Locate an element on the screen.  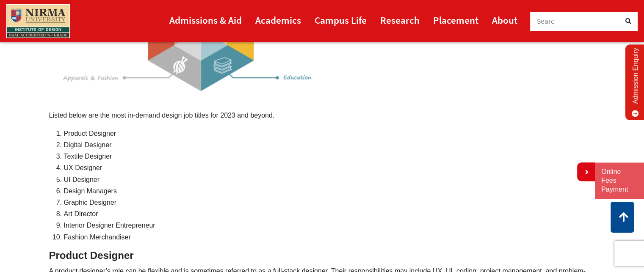
span: Searc is located at coordinates (546, 21).